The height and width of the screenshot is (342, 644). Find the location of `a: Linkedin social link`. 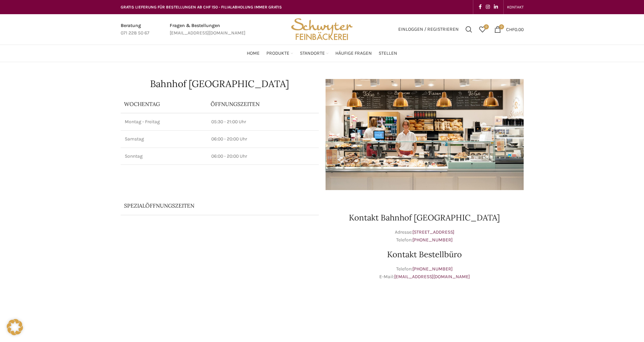

a: Linkedin social link is located at coordinates (496, 7).